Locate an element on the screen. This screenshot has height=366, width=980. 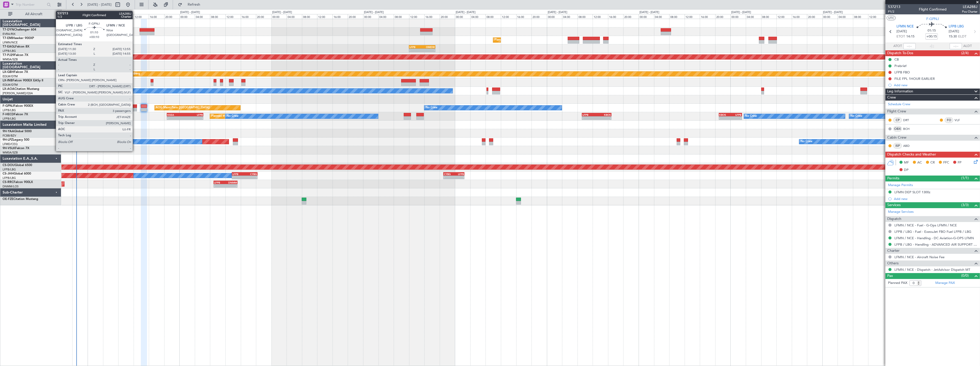
div: KBOS is located at coordinates (604, 115).